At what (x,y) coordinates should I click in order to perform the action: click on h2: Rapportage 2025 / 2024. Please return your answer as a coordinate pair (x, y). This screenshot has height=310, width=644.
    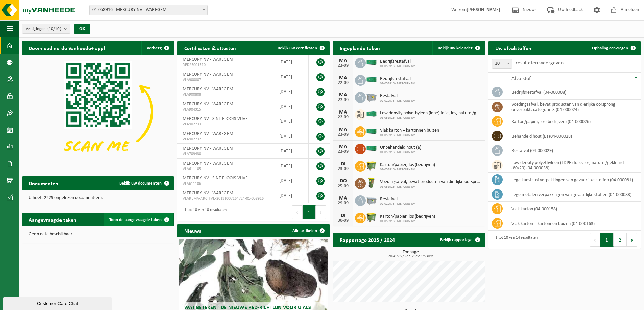
    Looking at the image, I should click on (367, 240).